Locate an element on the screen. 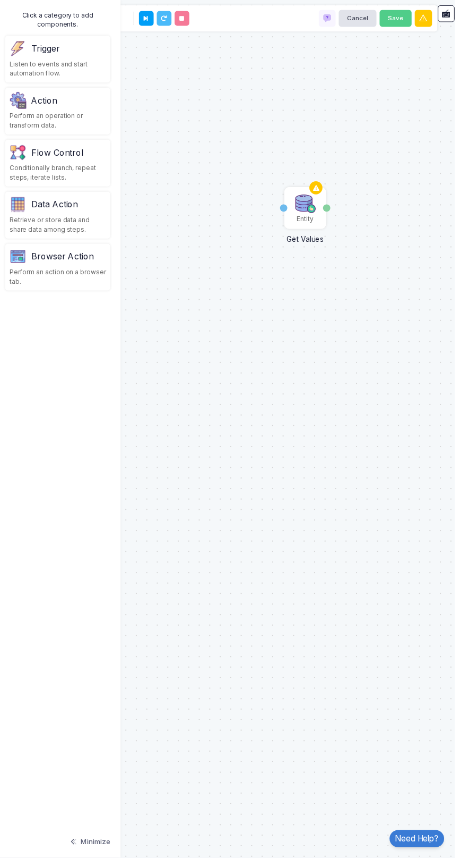 This screenshot has width=460, height=868. img: pick-fields.png is located at coordinates (309, 206).